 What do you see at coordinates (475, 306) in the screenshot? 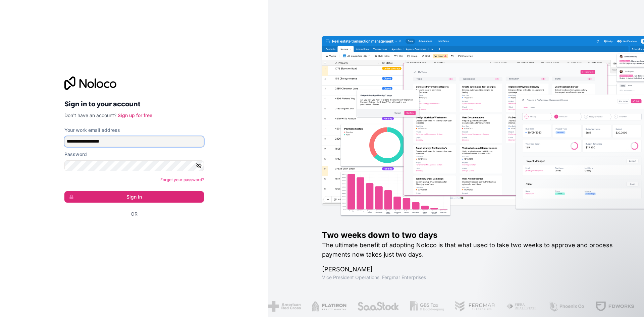
I see `img: /assets/fergmar-CudnrXN5.png` at bounding box center [475, 306].